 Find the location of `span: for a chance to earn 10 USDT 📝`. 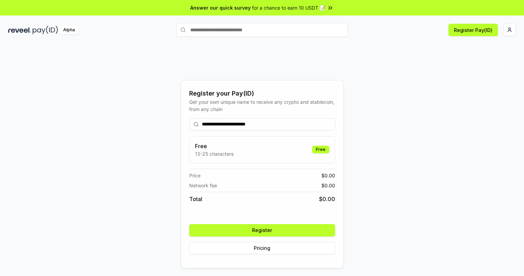

span: for a chance to earn 10 USDT 📝 is located at coordinates (289, 8).